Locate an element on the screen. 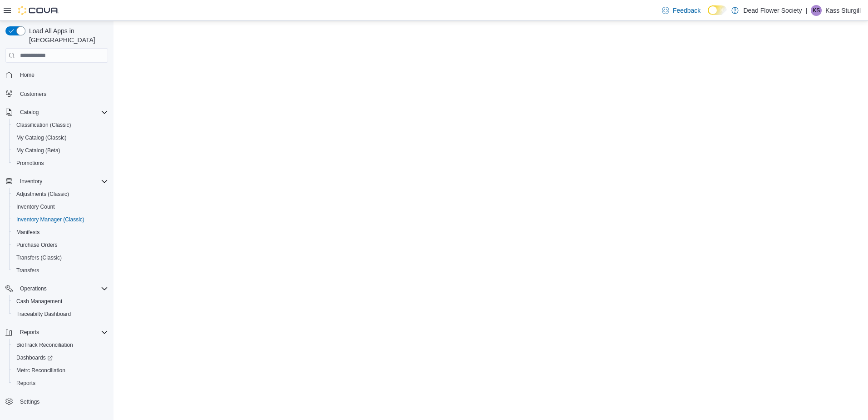 The image size is (868, 420). button: Metrc Reconciliation is located at coordinates (60, 370).